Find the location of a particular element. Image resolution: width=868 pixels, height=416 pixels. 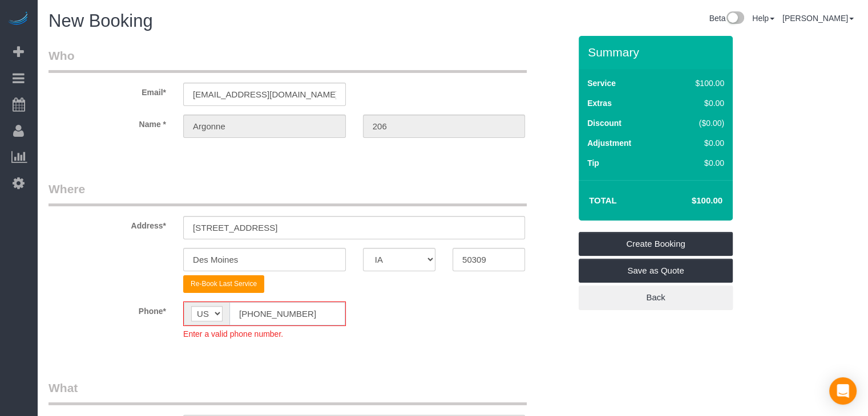

label: Adjustment is located at coordinates (609, 143).